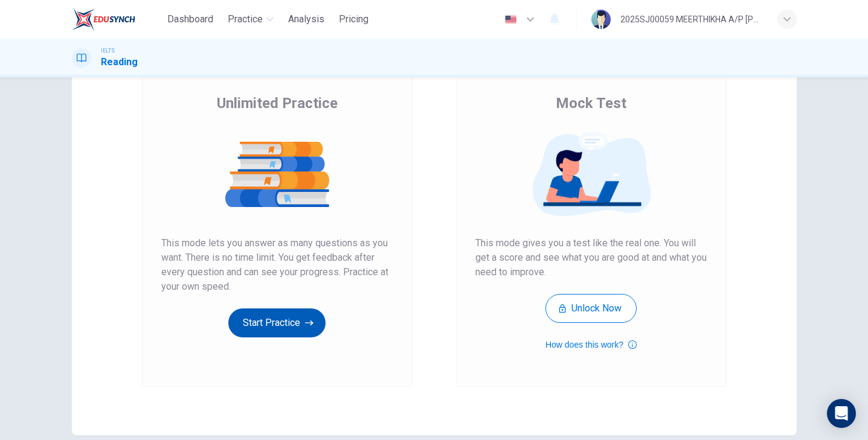  What do you see at coordinates (190, 19) in the screenshot?
I see `button: Dashboard` at bounding box center [190, 19].